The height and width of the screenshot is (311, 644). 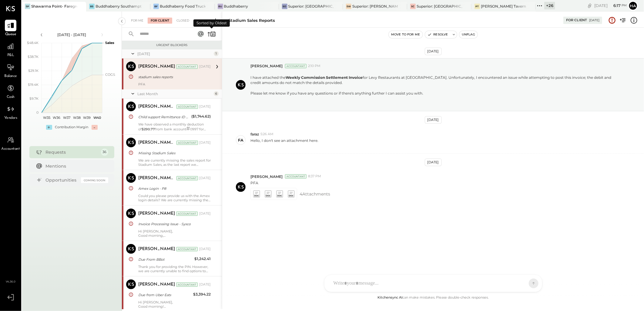 What do you see at coordinates (56, 118) in the screenshot?
I see `text: W36` at bounding box center [56, 118].